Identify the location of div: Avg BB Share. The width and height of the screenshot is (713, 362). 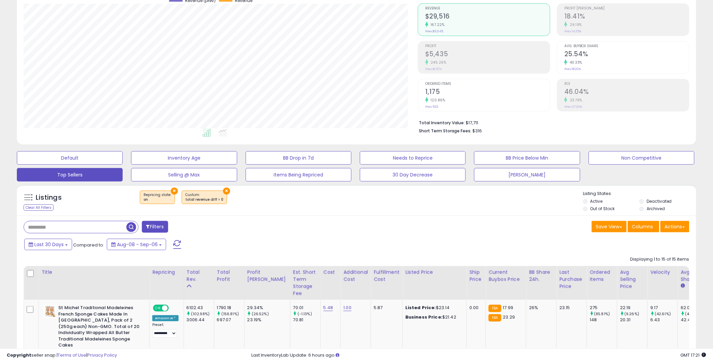
(692, 276).